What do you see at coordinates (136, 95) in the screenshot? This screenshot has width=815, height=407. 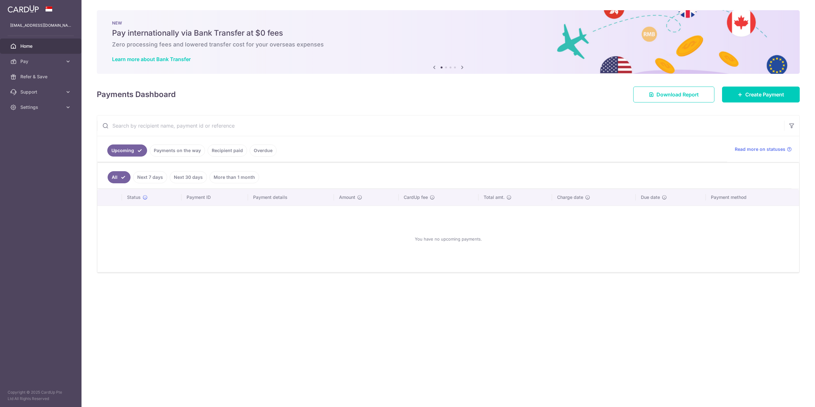 I see `h4: Payments Dashboard` at bounding box center [136, 95].